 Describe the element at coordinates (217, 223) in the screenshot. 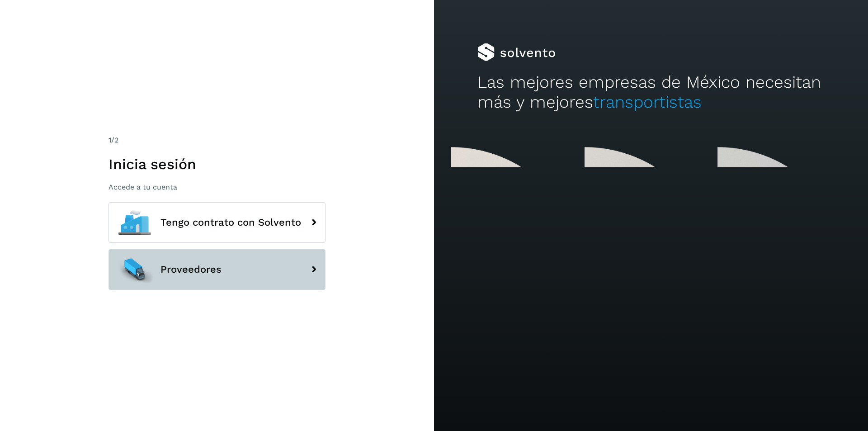

I see `button: Tengo contrato con Solvento` at that location.